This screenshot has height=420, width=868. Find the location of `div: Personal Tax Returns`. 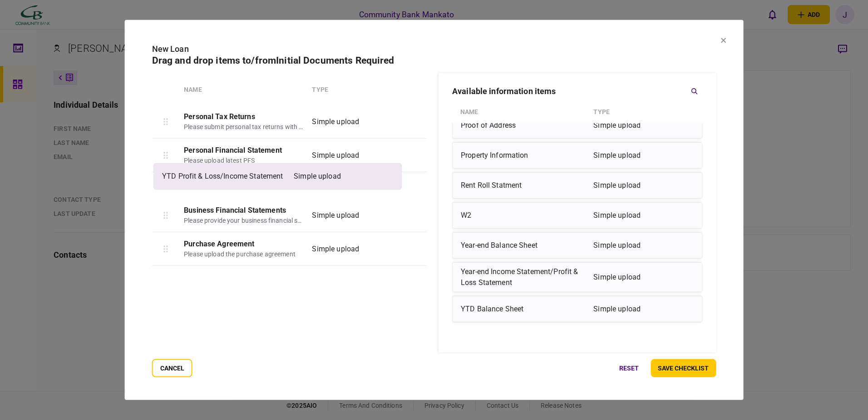

div: Personal Tax Returns is located at coordinates (244, 117).